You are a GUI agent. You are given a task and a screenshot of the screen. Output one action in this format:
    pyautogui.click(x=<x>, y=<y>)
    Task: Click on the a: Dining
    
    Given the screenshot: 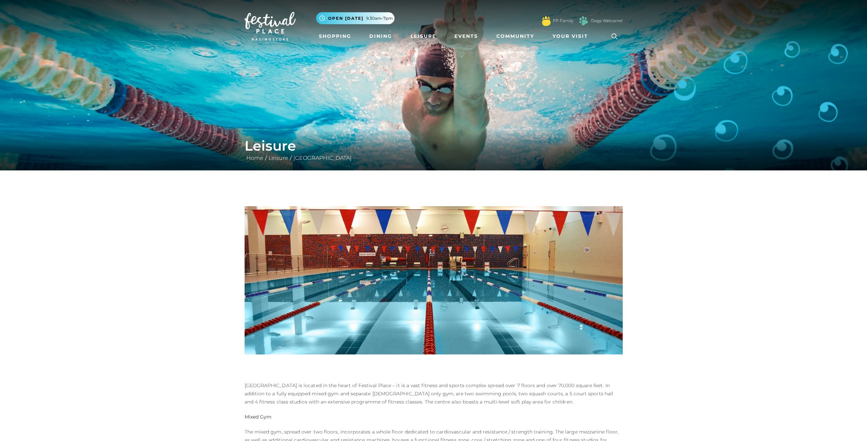 What is the action you would take?
    pyautogui.click(x=381, y=36)
    